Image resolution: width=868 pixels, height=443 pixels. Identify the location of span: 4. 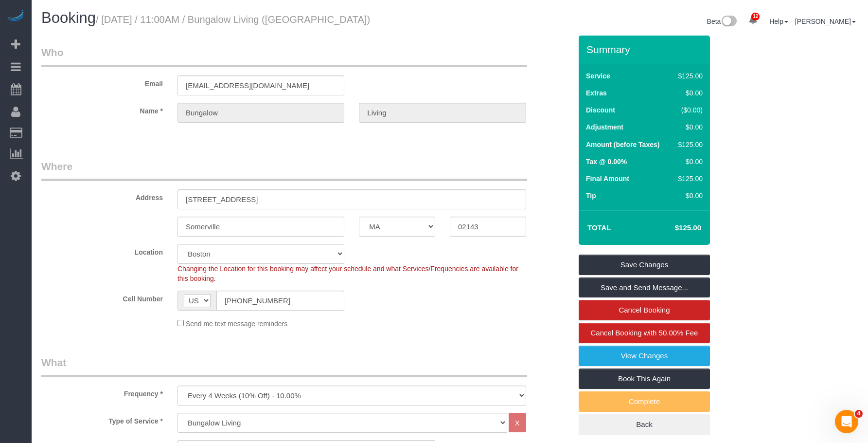
(859, 413).